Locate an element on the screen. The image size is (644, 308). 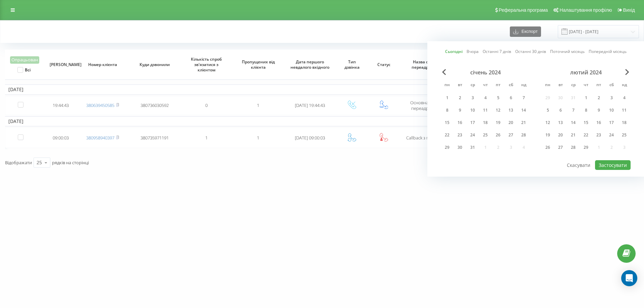
div: пт 12 січ 2024 р. is located at coordinates (498, 110).